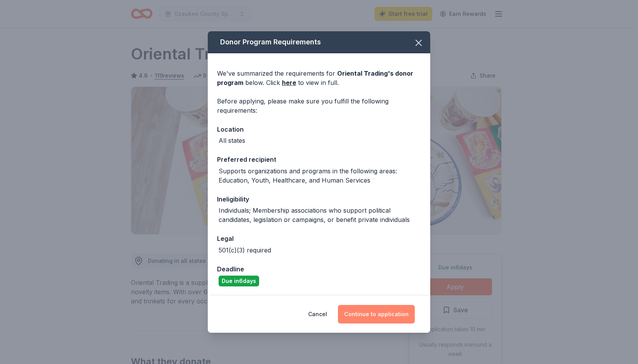  What do you see at coordinates (319, 269) in the screenshot?
I see `div: Deadline` at bounding box center [319, 269].